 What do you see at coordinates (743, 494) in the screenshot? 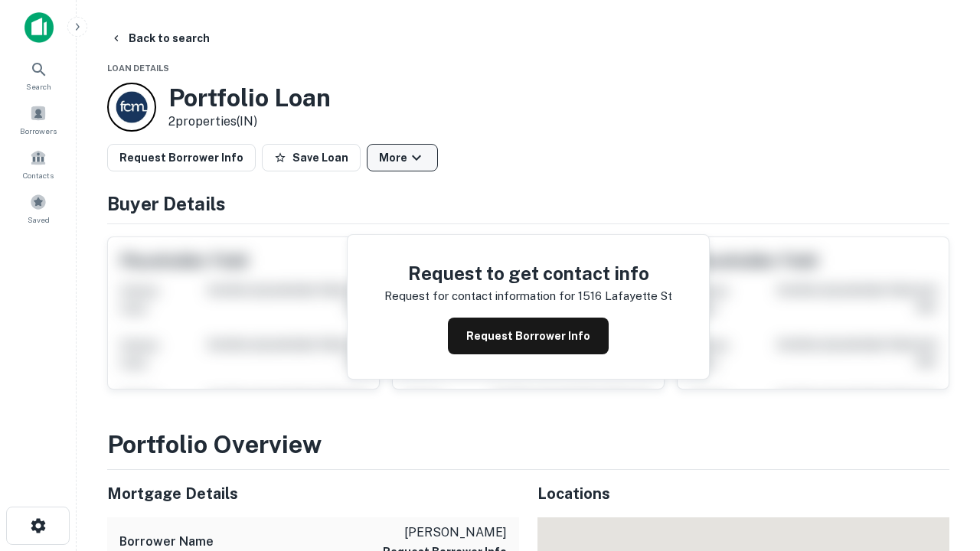
I see `h5: Locations` at bounding box center [743, 494].